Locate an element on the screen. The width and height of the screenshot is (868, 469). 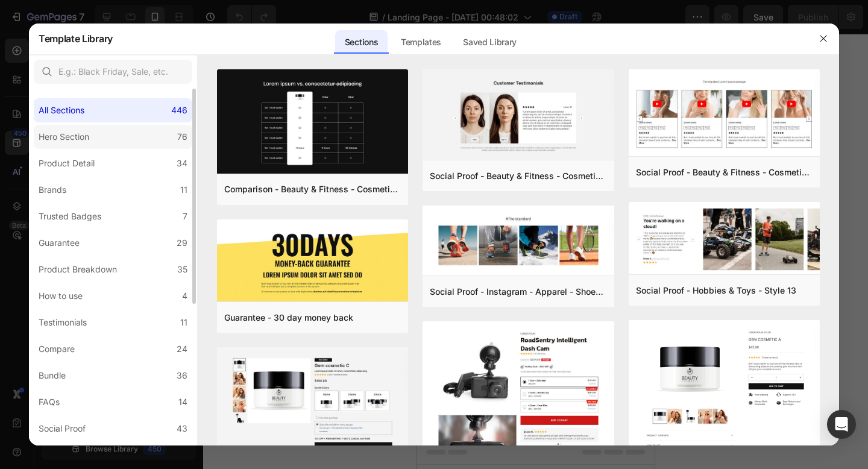
input: E.g.: Black Friday, Sale, etc. is located at coordinates (113, 71).